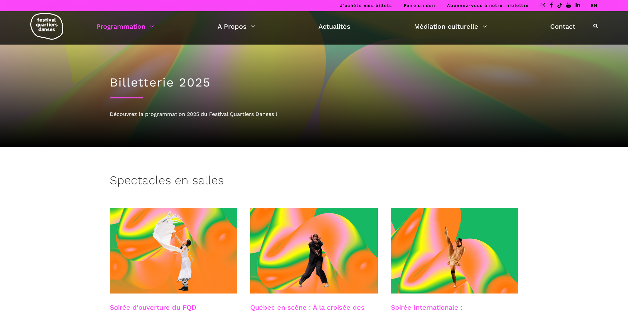 This screenshot has width=628, height=312. I want to click on h1: Billetterie 2025, so click(314, 82).